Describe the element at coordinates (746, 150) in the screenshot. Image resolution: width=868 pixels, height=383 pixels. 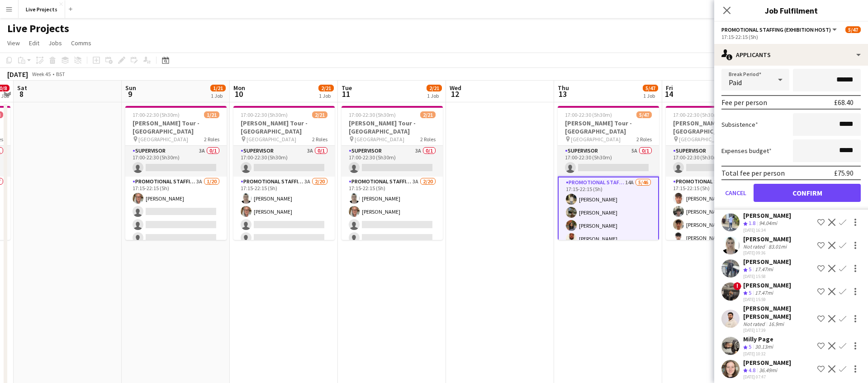
I see `label: Expenses budget` at that location.